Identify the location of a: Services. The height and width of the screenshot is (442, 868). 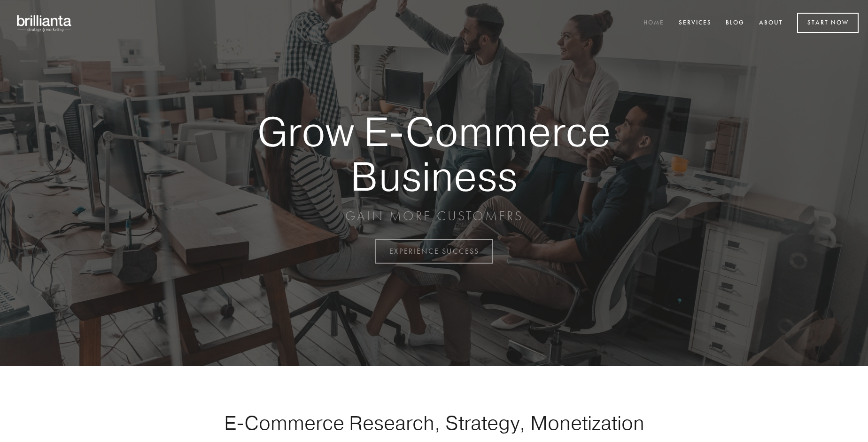
(695, 23).